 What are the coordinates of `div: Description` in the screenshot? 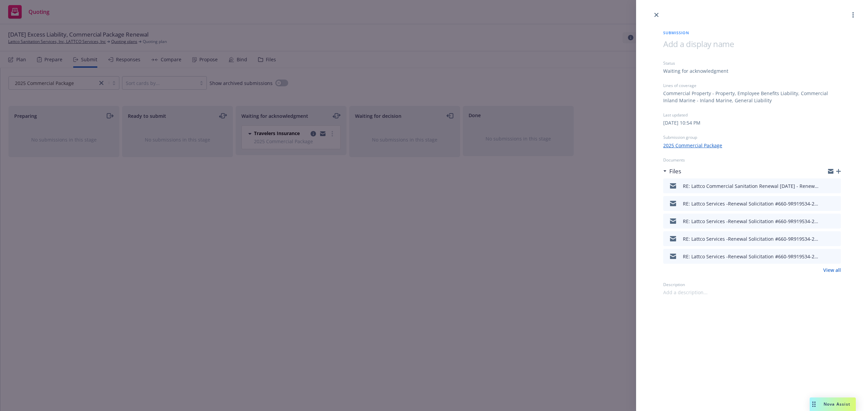 It's located at (752, 285).